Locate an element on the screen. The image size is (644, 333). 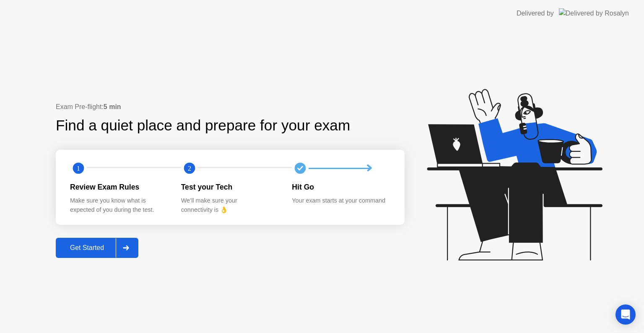
div: Open Intercom Messenger is located at coordinates (625, 314).